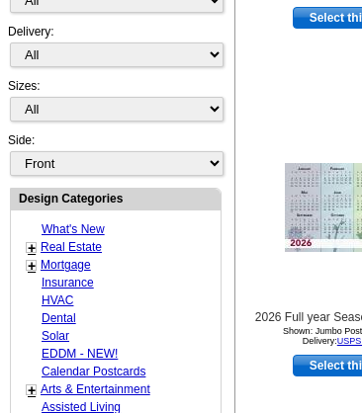 This screenshot has height=413, width=362. What do you see at coordinates (57, 301) in the screenshot?
I see `a: HVAC` at bounding box center [57, 301].